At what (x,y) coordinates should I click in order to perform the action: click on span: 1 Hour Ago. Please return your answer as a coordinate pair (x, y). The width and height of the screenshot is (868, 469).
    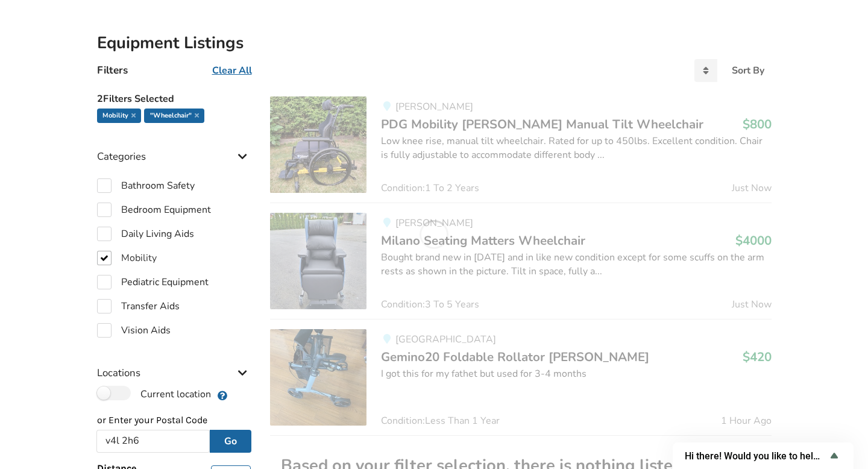
    Looking at the image, I should click on (747, 421).